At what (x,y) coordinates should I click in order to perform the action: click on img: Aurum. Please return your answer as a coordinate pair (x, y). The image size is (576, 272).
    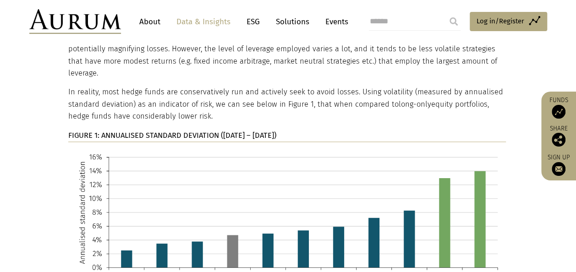
    Looking at the image, I should click on (75, 22).